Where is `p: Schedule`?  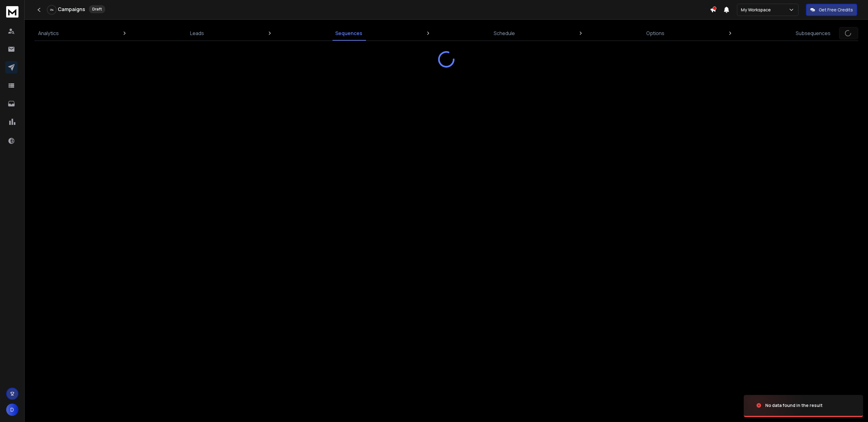 p: Schedule is located at coordinates (504, 33).